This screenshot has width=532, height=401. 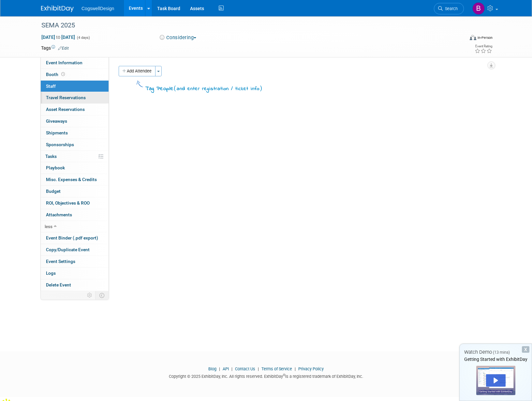 What do you see at coordinates (485, 37) in the screenshot?
I see `div: In-Person` at bounding box center [485, 37].